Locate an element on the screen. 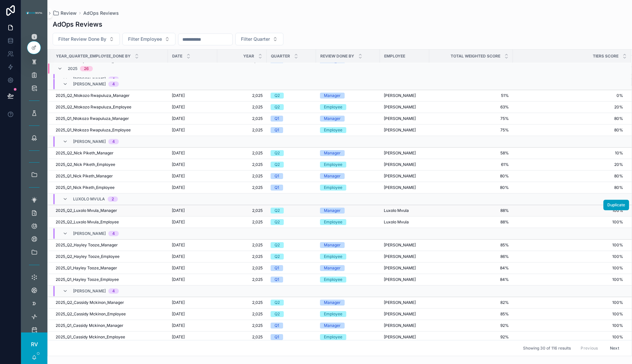 This screenshot has height=364, width=632. a: 10% is located at coordinates (569, 153).